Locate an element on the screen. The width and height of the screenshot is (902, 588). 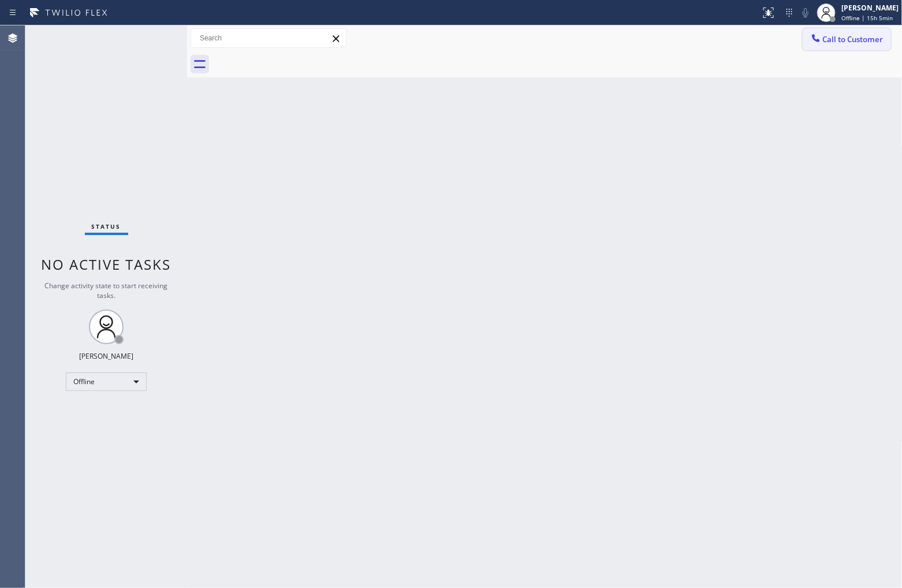
div: Offline is located at coordinates (106, 382).